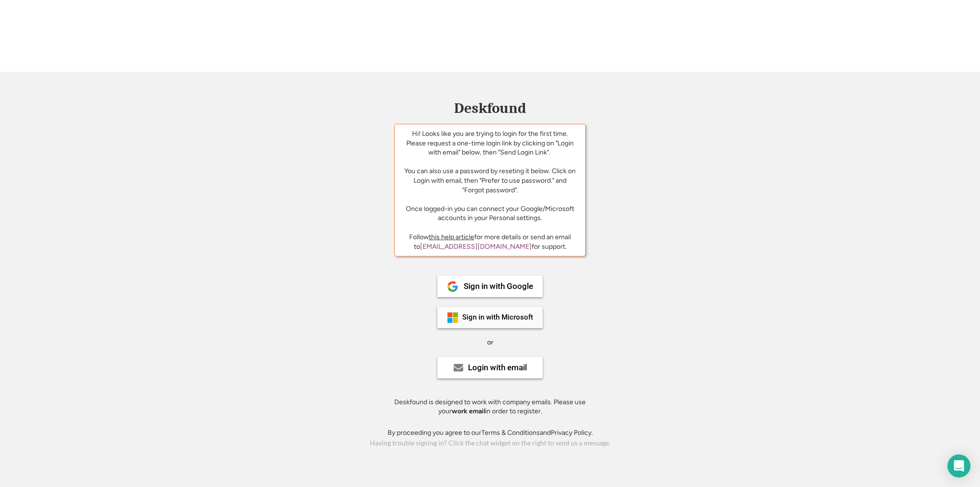  Describe the element at coordinates (490, 242) in the screenshot. I see `div: Follow for more details or send an email to for support.` at that location.